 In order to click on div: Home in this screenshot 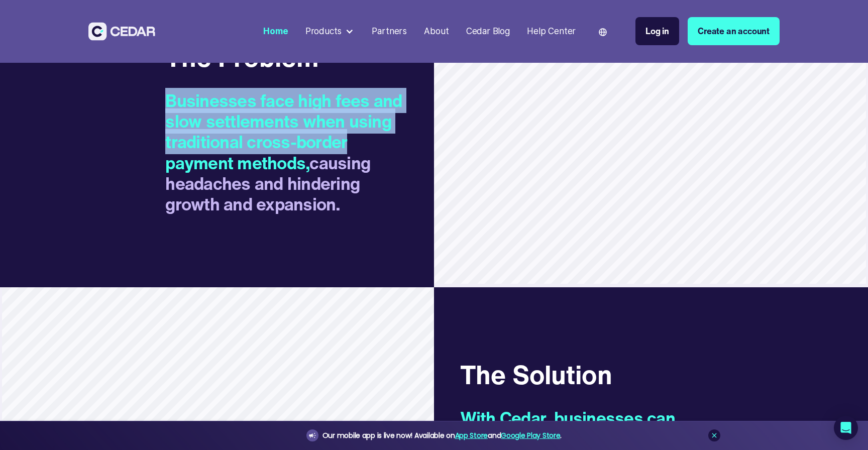, I will do `click(275, 31)`.